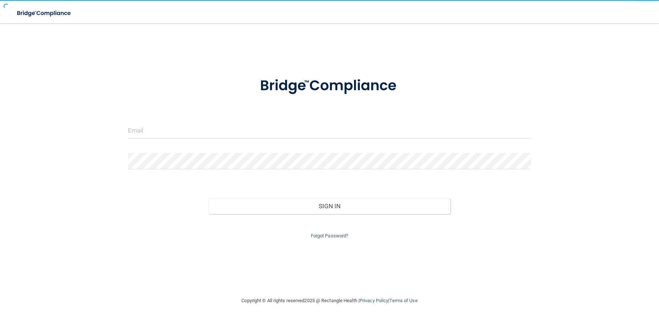 The width and height of the screenshot is (659, 320). I want to click on a: Forgot Password?, so click(330, 235).